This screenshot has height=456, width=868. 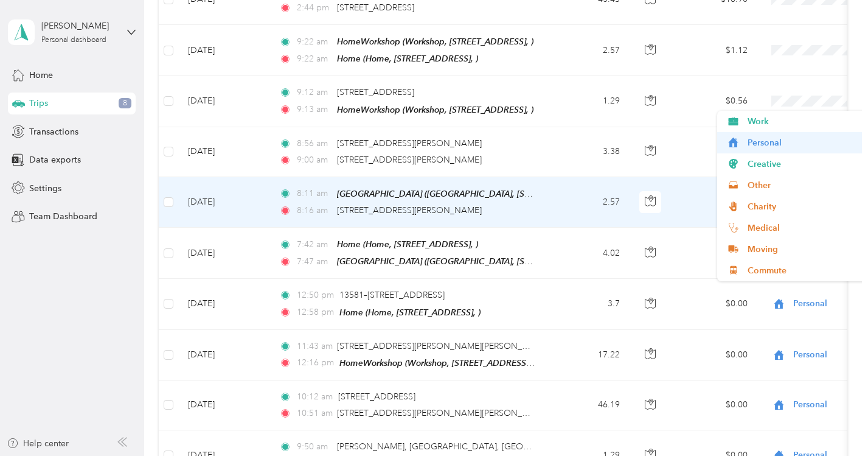 I want to click on span: 7:42 am, so click(x=314, y=245).